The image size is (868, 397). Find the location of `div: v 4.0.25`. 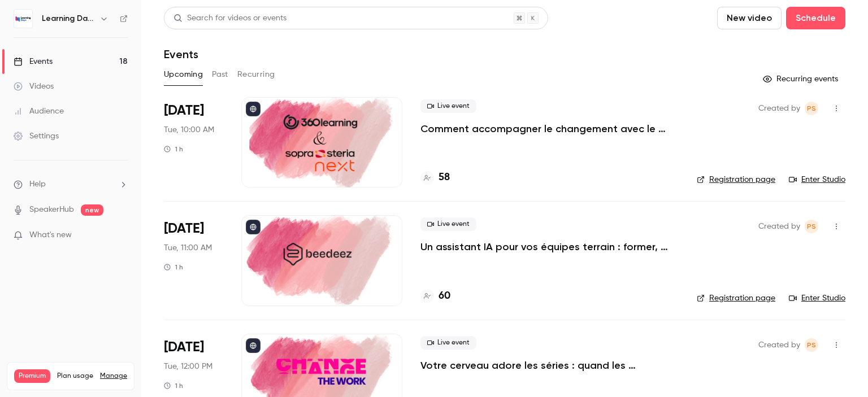

div: v 4.0.25 is located at coordinates (44, 22).